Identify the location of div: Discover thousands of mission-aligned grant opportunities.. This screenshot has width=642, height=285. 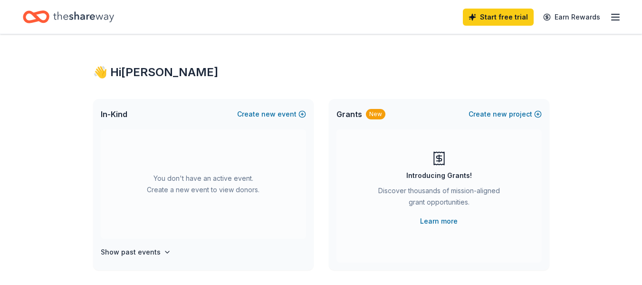
(439, 198).